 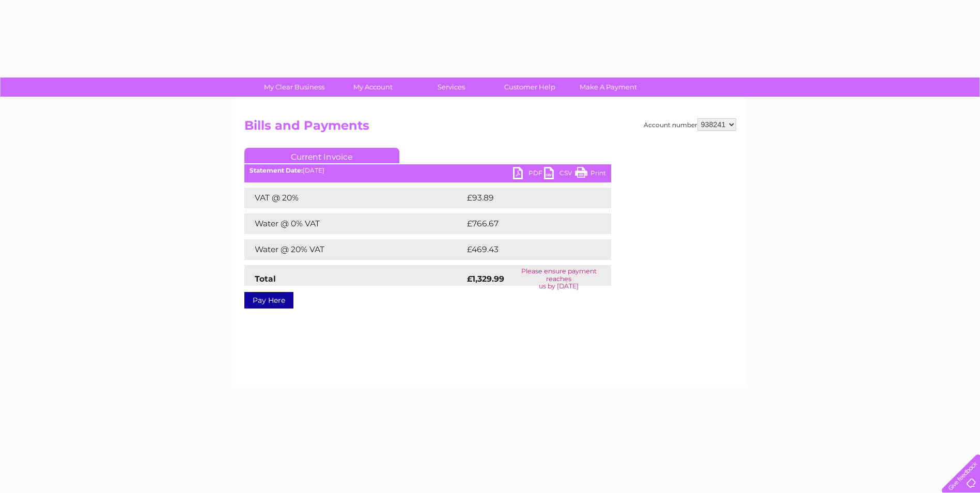 What do you see at coordinates (608, 87) in the screenshot?
I see `a: Make A Payment` at bounding box center [608, 87].